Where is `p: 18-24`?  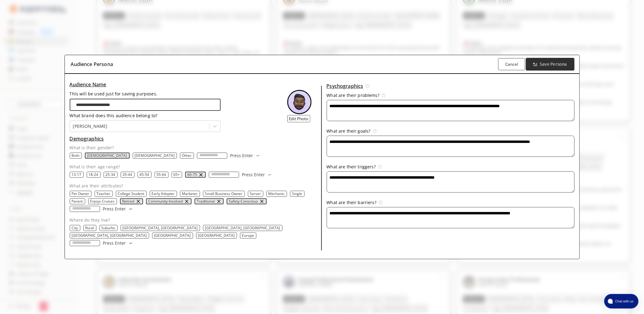 p: 18-24 is located at coordinates (94, 175).